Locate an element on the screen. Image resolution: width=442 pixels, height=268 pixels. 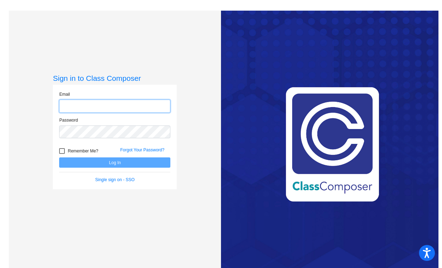
a: Forgot Your Password? is located at coordinates (142, 150).